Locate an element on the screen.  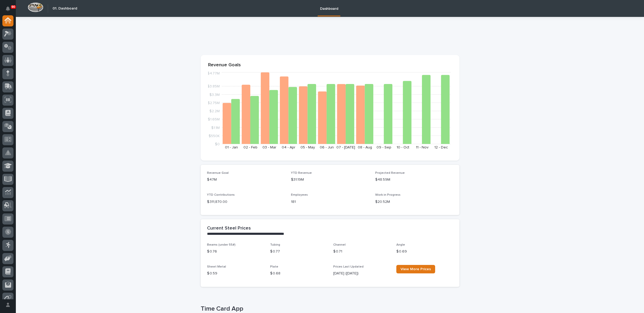
span: Channel is located at coordinates (339, 245).